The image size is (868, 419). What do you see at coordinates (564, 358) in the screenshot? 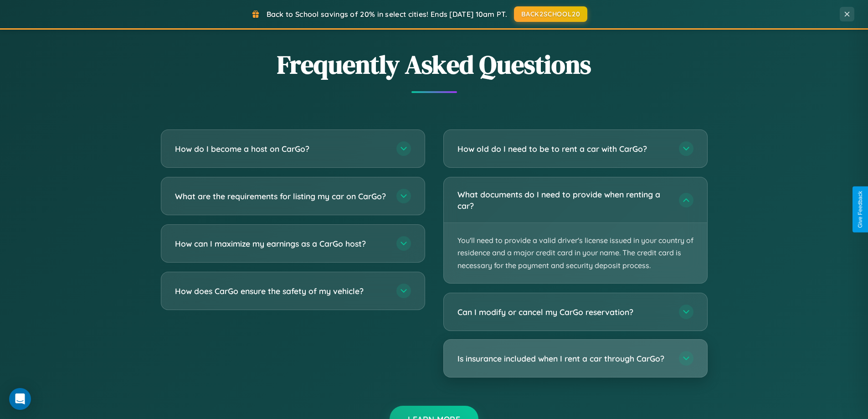
I see `h3: Is insurance included when I rent a car through CarGo?` at bounding box center [564, 358].